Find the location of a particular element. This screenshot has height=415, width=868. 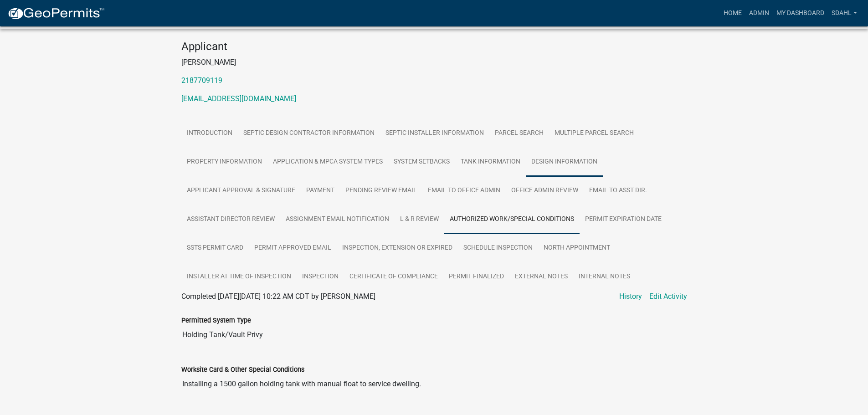

a: External Notes is located at coordinates (541, 277).